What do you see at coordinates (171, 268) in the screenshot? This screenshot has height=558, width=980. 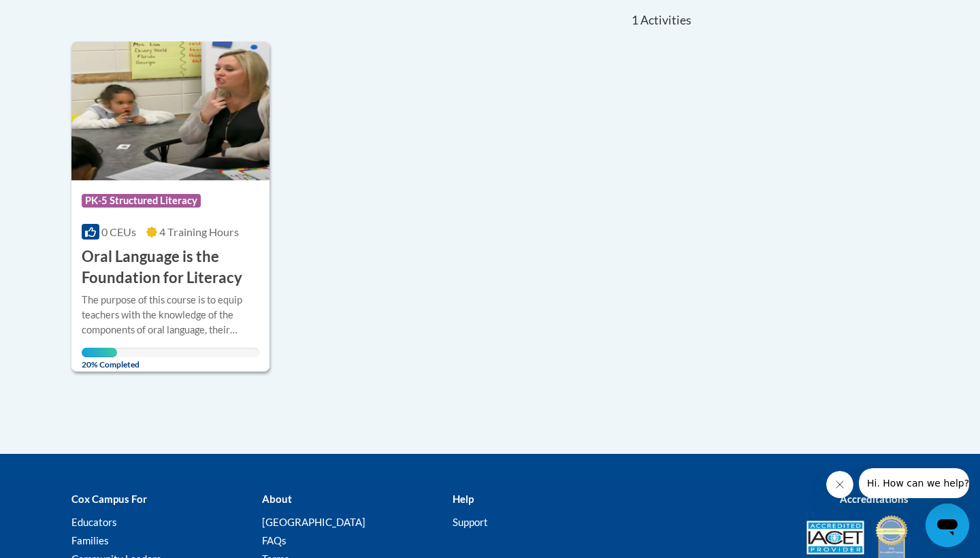 I see `h3: Oral Language is the Foundation for Literacy` at bounding box center [171, 268].